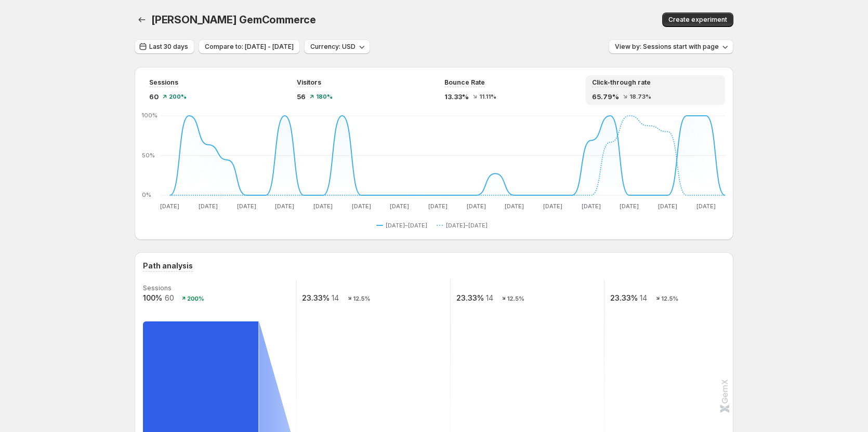  What do you see at coordinates (465, 82) in the screenshot?
I see `span: Bounce Rate` at bounding box center [465, 82].